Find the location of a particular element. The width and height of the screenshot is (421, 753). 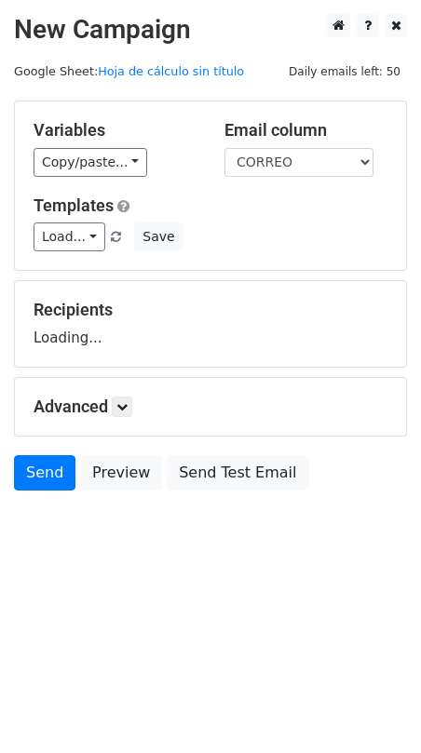

a: Load... is located at coordinates (69, 236).